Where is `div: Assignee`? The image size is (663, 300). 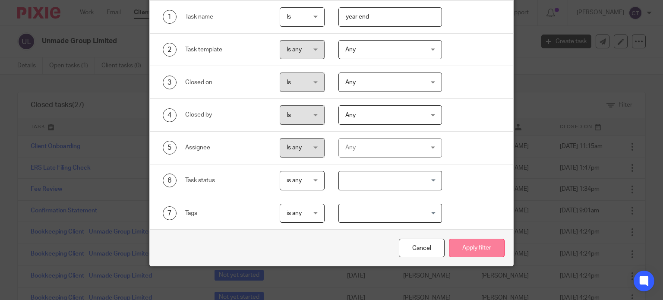 div: Assignee is located at coordinates (226, 148).